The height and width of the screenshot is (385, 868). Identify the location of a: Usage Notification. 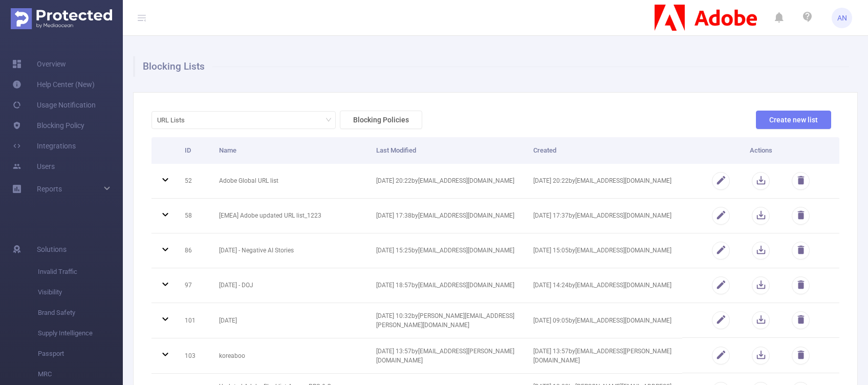
(54, 104).